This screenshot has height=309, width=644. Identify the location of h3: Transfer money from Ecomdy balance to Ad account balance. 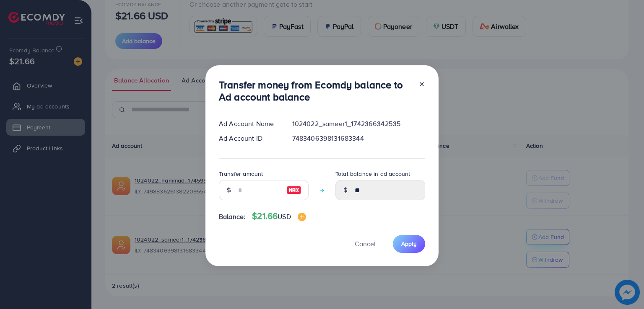
(315, 91).